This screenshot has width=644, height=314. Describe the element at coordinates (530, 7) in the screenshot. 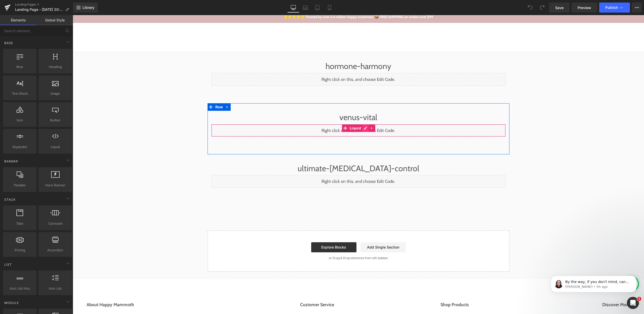

I see `button: Undo` at that location.